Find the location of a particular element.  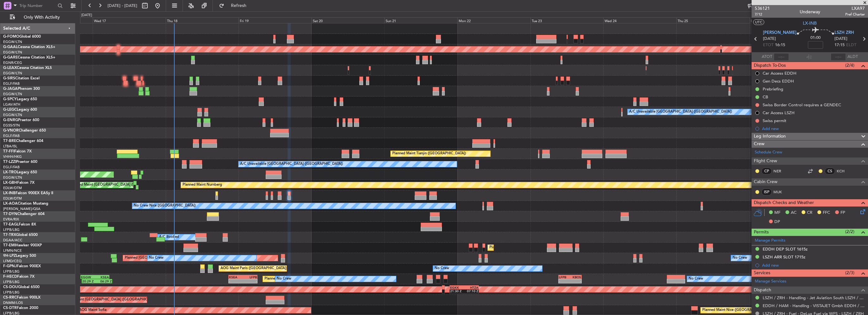

a: NER is located at coordinates (781, 171).